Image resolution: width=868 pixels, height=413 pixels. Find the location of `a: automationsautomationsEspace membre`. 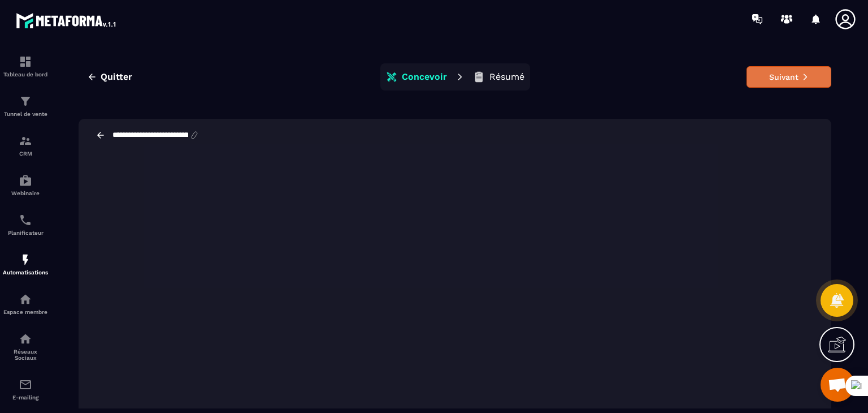

a: automationsautomationsEspace membre is located at coordinates (25, 304).